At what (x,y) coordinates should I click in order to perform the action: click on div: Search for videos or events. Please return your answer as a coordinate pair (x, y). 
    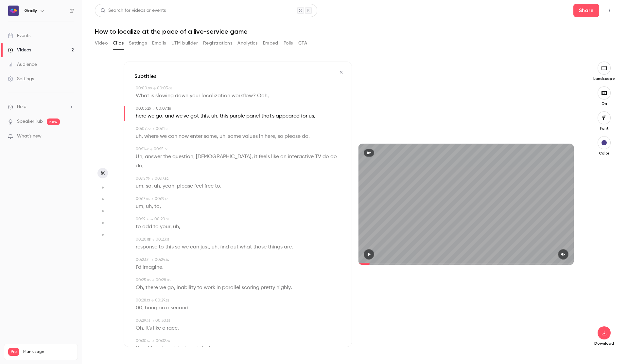
    Looking at the image, I should click on (133, 10).